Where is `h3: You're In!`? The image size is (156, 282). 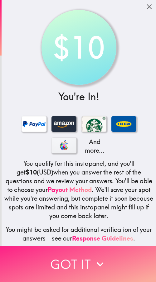
h3: You're In! is located at coordinates (78, 96).